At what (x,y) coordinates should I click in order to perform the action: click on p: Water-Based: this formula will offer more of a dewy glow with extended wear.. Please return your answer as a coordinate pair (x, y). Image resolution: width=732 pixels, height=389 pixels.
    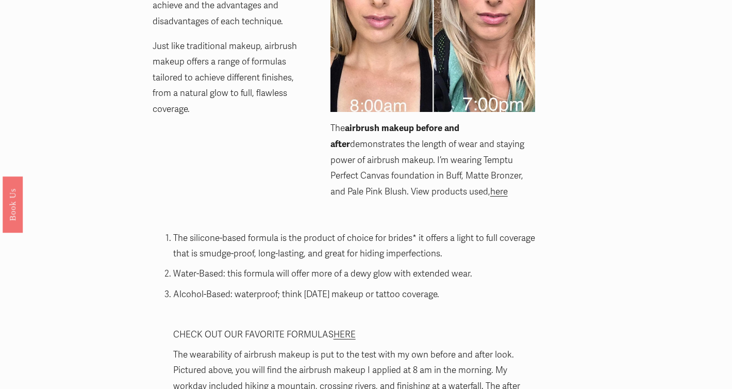
    Looking at the image, I should click on (354, 274).